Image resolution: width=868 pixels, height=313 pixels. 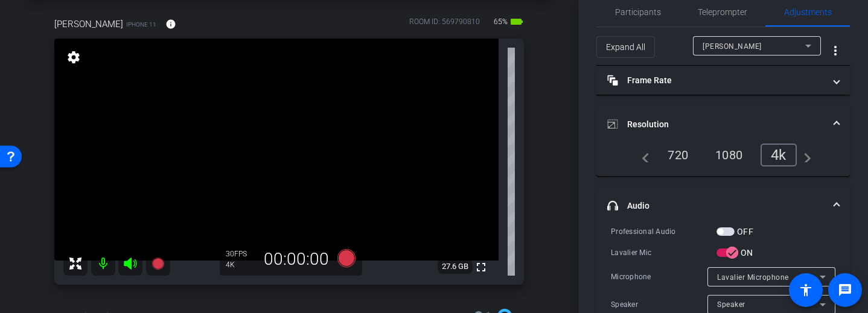 What do you see at coordinates (445, 24) in the screenshot?
I see `div: ROOM ID: 569790810` at bounding box center [445, 24].